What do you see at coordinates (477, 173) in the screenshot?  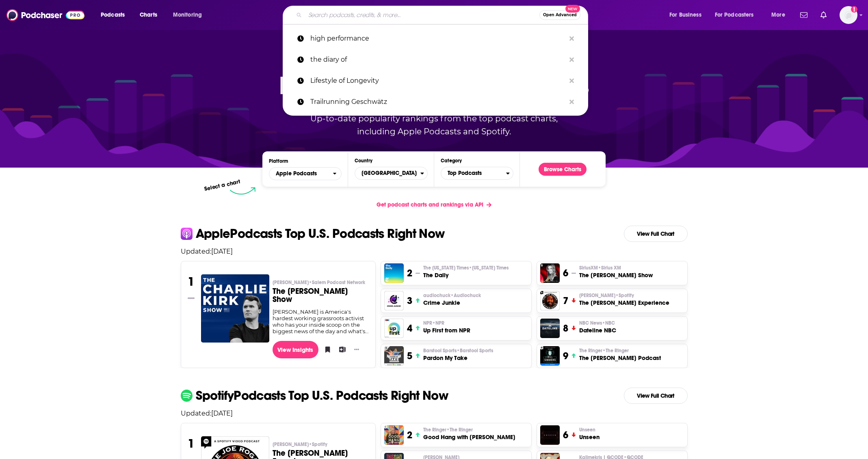 I see `button: Categories` at bounding box center [477, 173].